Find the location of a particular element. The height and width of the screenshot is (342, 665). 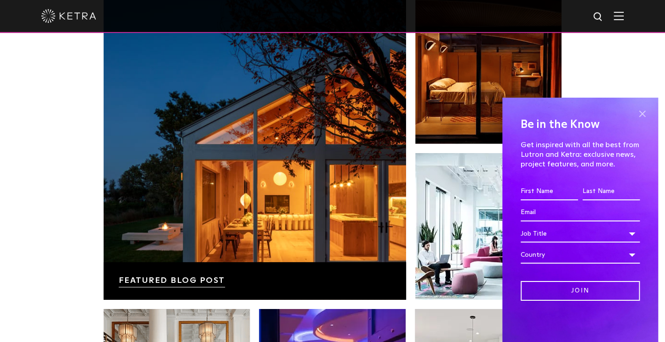

div: Country is located at coordinates (580, 255).